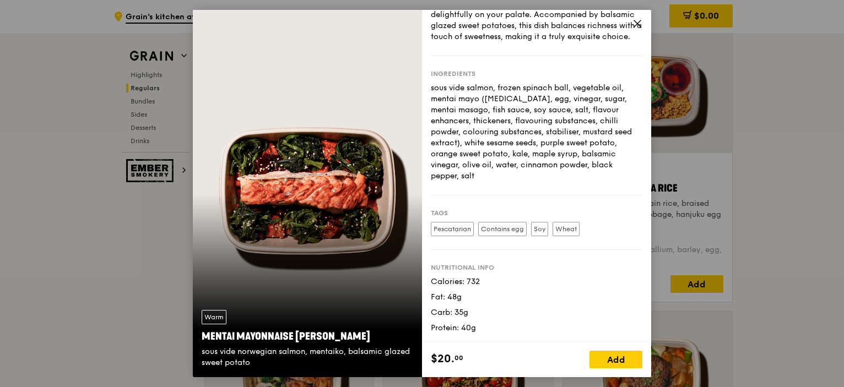 The height and width of the screenshot is (387, 844). I want to click on div: Calories: 732, so click(537, 282).